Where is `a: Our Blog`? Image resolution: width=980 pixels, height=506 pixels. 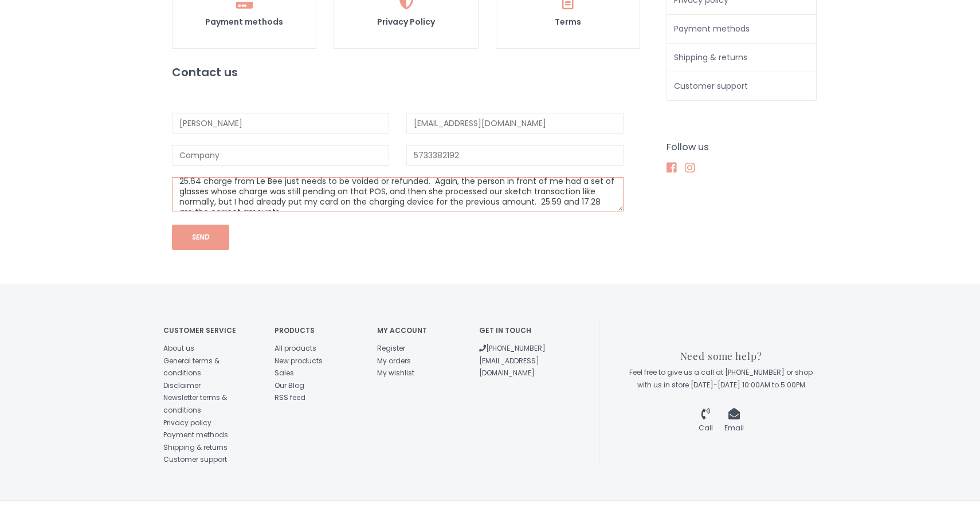
a: Our Blog is located at coordinates (289, 385).